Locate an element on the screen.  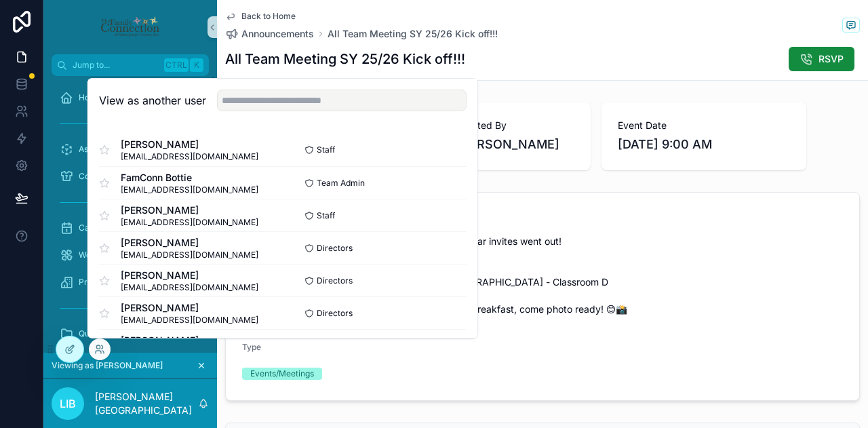
button: RSVP is located at coordinates (822, 59).